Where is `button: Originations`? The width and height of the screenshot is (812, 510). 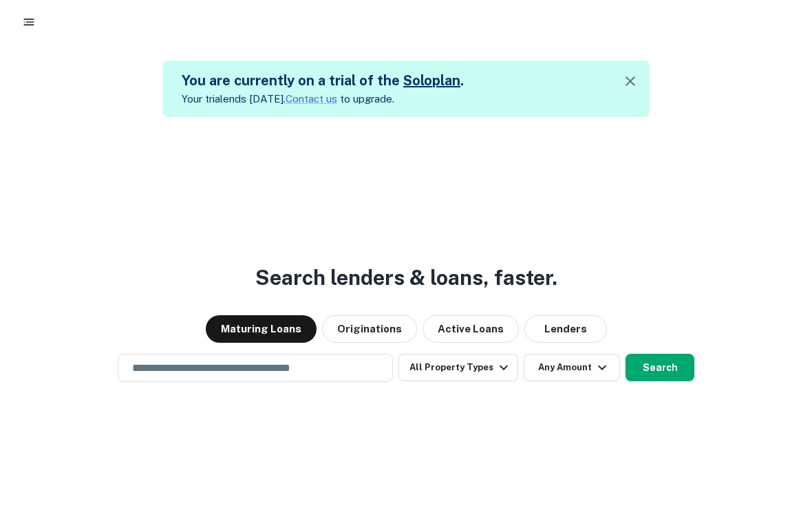 button: Originations is located at coordinates (369, 329).